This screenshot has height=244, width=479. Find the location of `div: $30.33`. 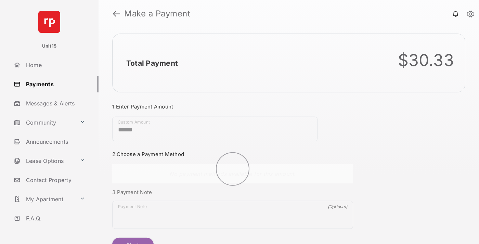

div: $30.33 is located at coordinates (426, 60).